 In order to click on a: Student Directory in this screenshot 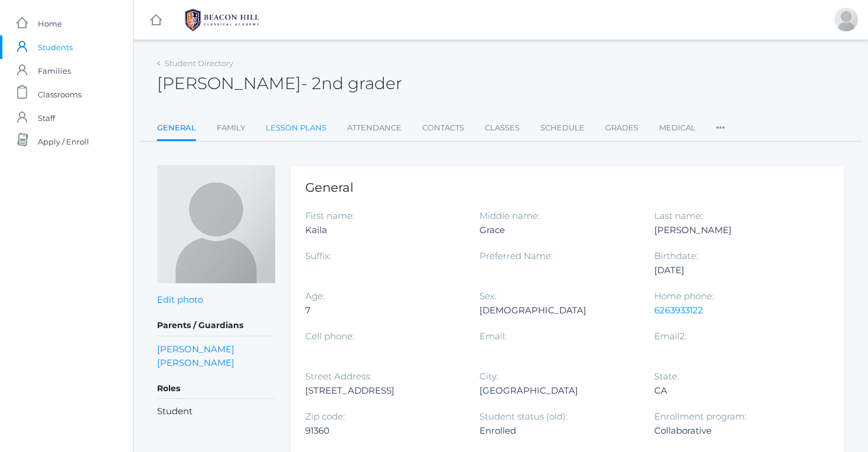, I will do `click(199, 63)`.